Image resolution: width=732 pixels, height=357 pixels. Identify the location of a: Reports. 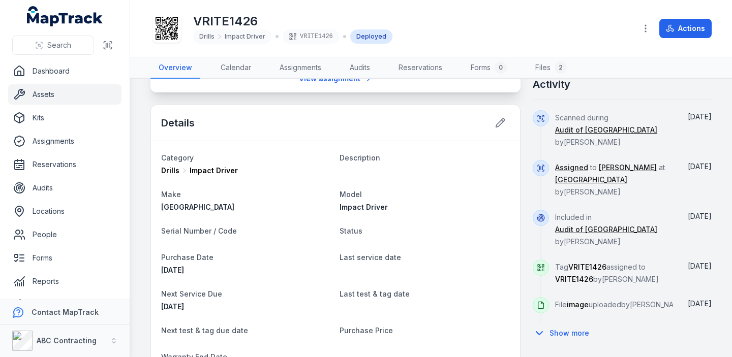
(65, 282).